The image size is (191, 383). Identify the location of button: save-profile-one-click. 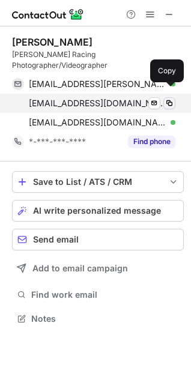
(98, 182).